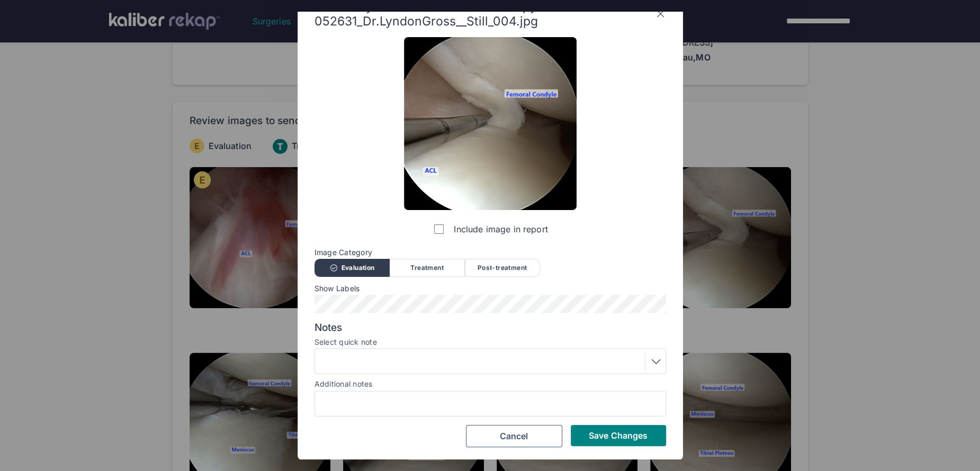 This screenshot has height=471, width=980. What do you see at coordinates (618, 435) in the screenshot?
I see `span: Save Changes` at bounding box center [618, 435].